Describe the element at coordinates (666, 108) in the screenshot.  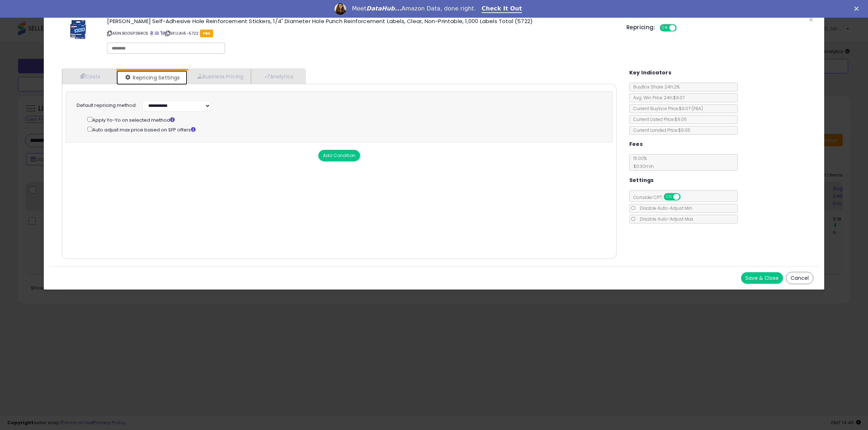
I see `span: Current Buybox Price:` at that location.